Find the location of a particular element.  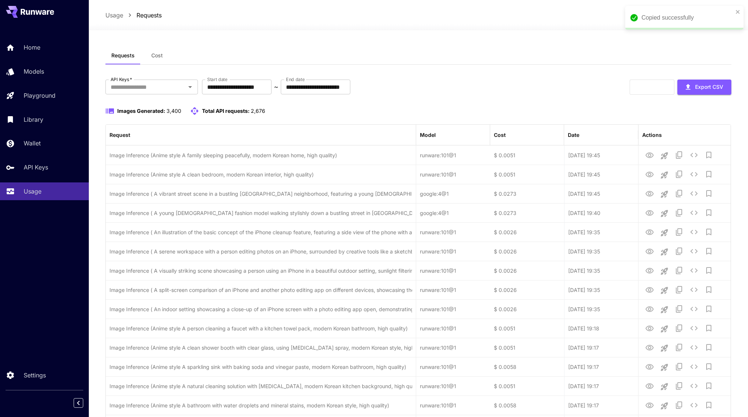

span: Requests is located at coordinates (123, 56).